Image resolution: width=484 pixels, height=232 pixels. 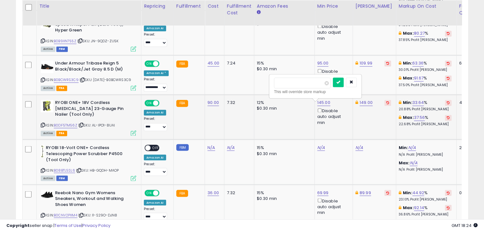 What do you see at coordinates (213, 63) in the screenshot?
I see `a: 45.00` at bounding box center [213, 63].